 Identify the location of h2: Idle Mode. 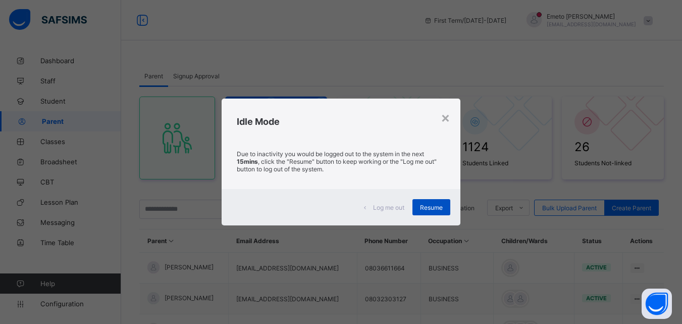
(341, 121).